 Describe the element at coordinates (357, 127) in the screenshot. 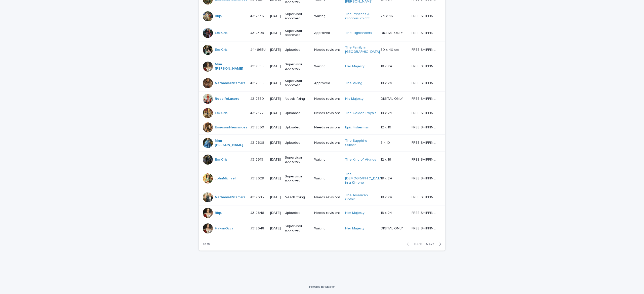

I see `a: Epic Fisherman` at that location.